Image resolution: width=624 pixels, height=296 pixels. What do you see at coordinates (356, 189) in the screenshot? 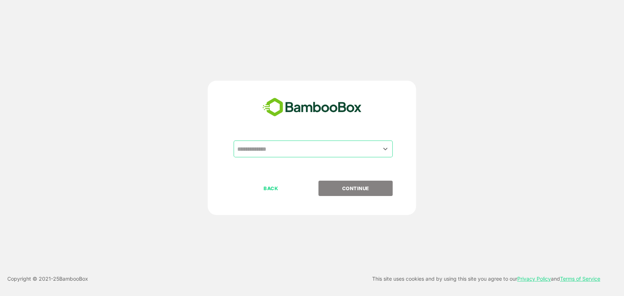
I see `p: CONTINUE` at bounding box center [356, 189].